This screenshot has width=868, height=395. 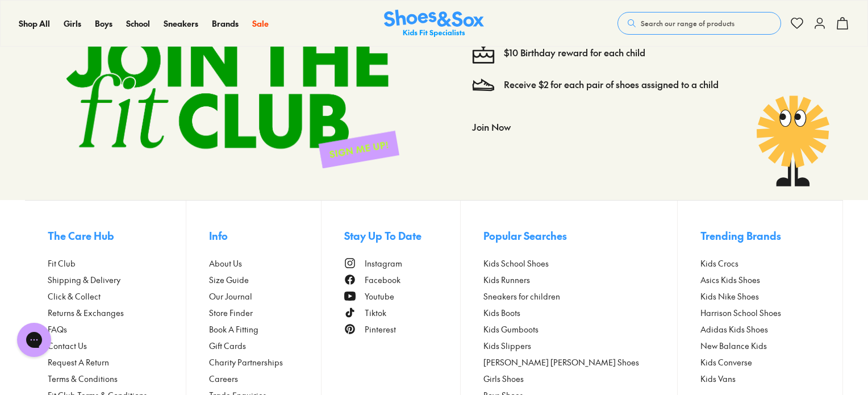 What do you see at coordinates (218, 235) in the screenshot?
I see `span: Info` at bounding box center [218, 235].